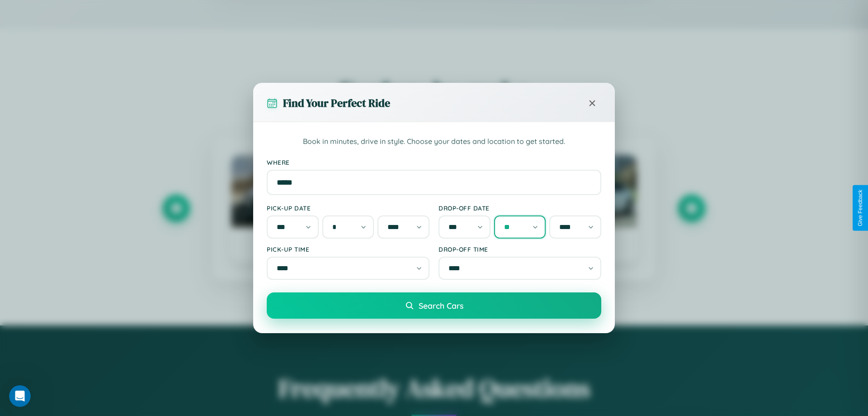 The width and height of the screenshot is (868, 416). I want to click on label: Pick-up Time, so click(348, 249).